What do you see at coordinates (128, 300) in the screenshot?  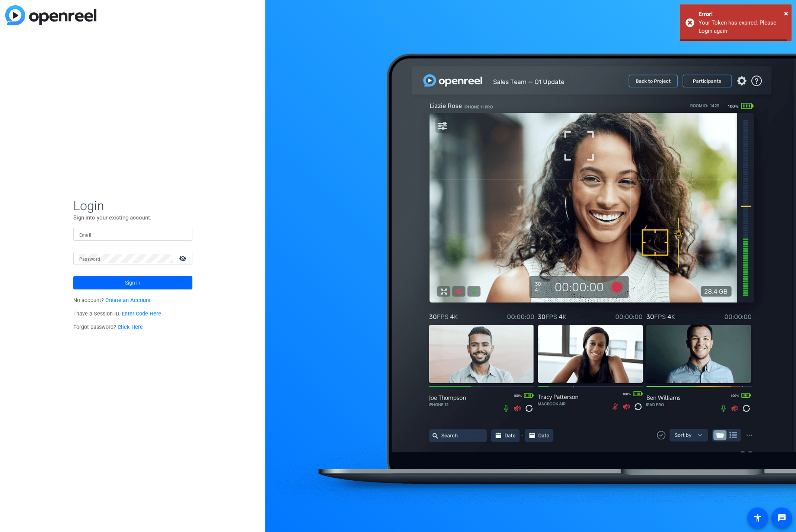 I see `a: Create an Account` at bounding box center [128, 300].